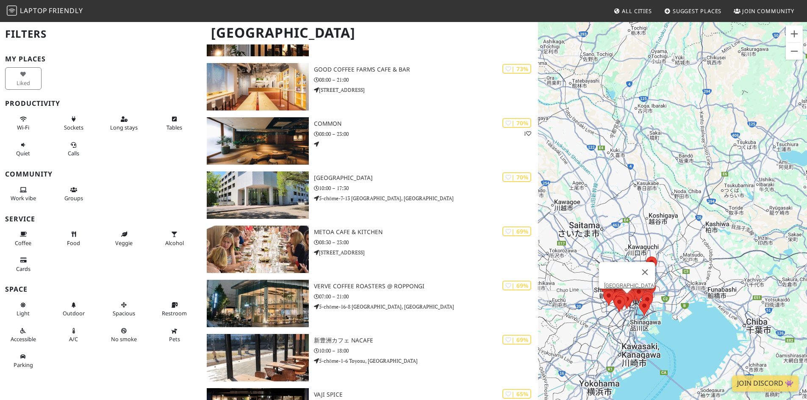  What do you see at coordinates (426, 80) in the screenshot?
I see `p: 08:00 – 21:00` at bounding box center [426, 80].